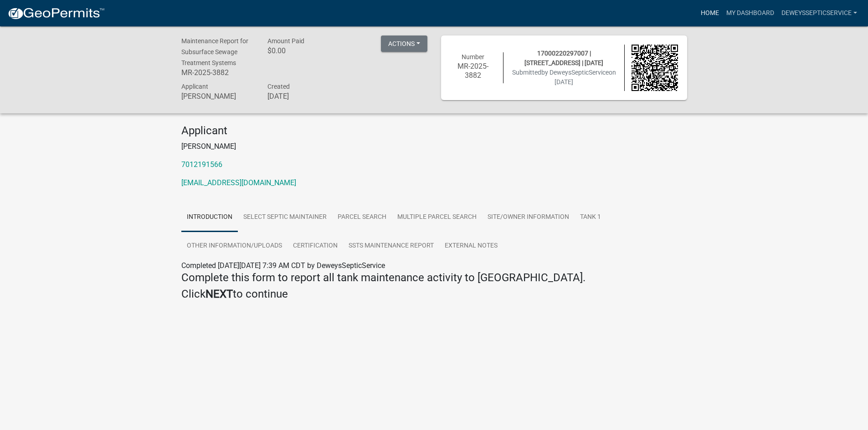  I want to click on img: QR code, so click(654, 68).